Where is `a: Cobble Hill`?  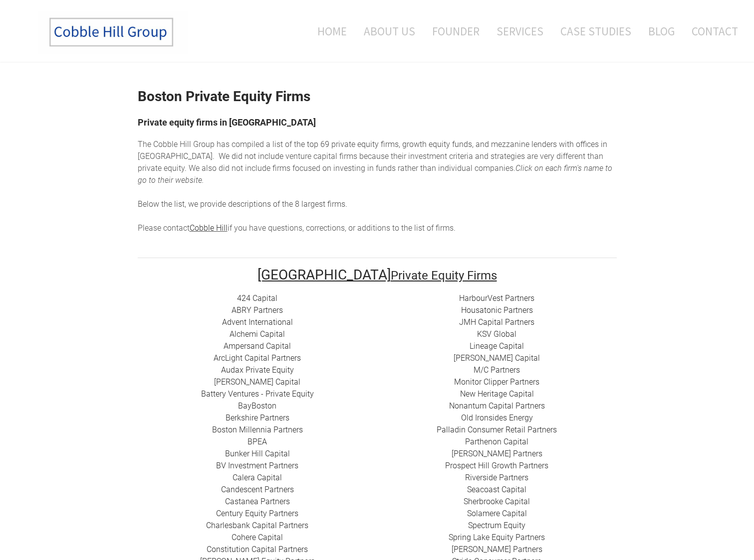 a: Cobble Hill is located at coordinates (209, 228).